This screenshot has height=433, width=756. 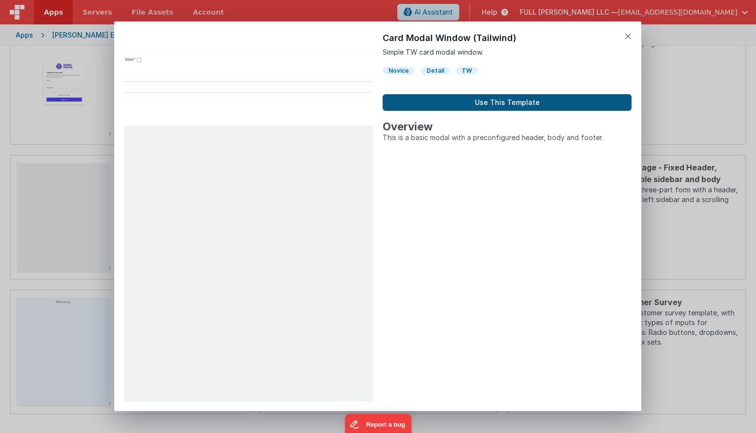 I want to click on h1: Card Modal Window (Tailwind), so click(x=507, y=38).